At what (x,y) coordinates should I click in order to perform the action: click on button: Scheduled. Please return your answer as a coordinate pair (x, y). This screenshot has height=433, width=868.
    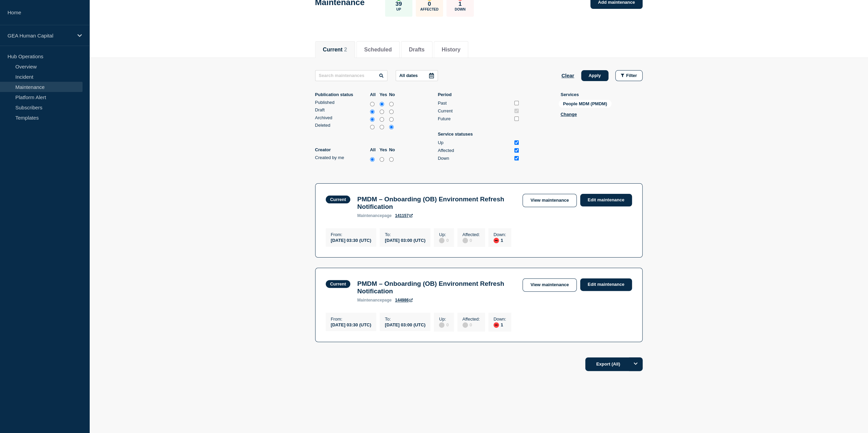
    Looking at the image, I should click on (378, 50).